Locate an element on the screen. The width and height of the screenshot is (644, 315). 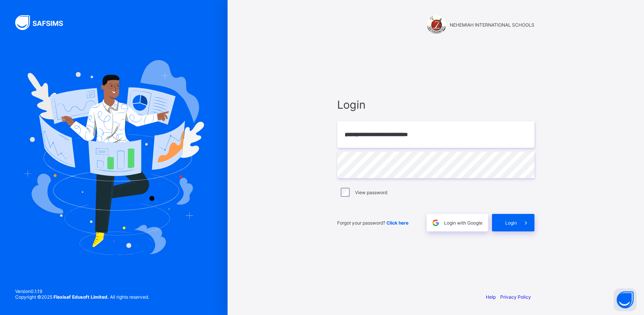
strong: Flexisaf Edusoft Limited. is located at coordinates (81, 296).